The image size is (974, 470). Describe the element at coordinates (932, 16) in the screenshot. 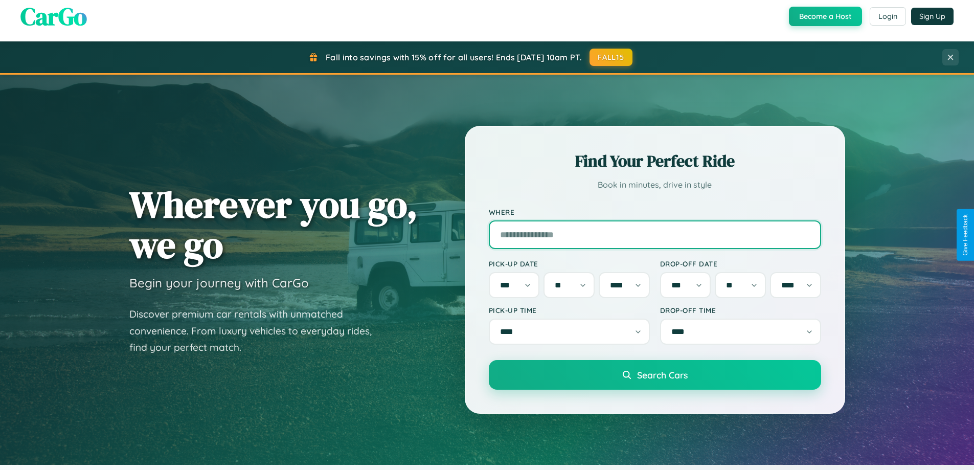

I see `button: Sign Up` at that location.